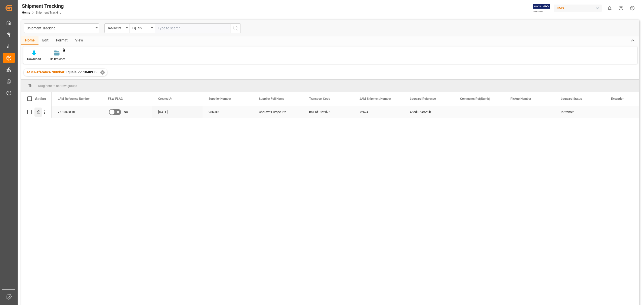 The width and height of the screenshot is (644, 305). What do you see at coordinates (141, 27) in the screenshot?
I see `div: Equals` at bounding box center [141, 27].